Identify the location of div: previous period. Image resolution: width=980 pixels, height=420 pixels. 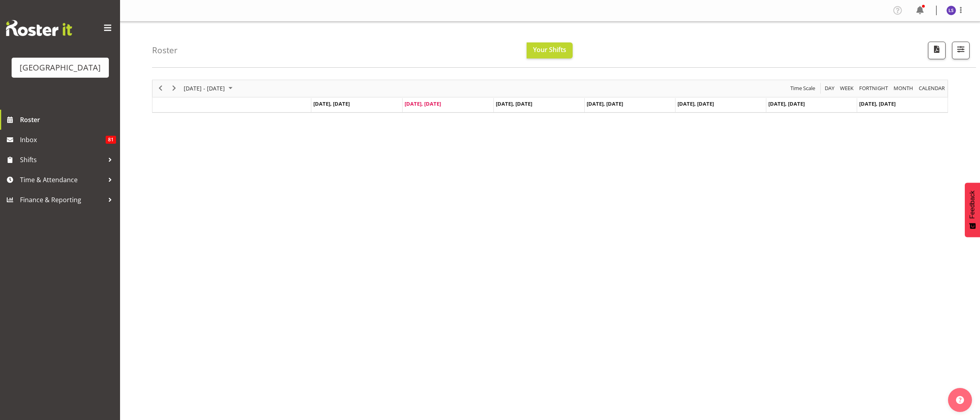
(160, 89).